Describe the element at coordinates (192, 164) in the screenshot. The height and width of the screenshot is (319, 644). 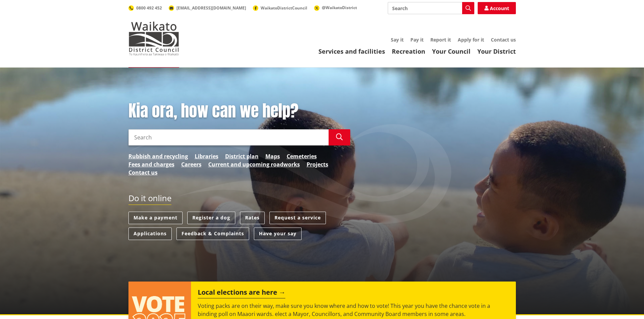
I see `a: Careers` at that location.